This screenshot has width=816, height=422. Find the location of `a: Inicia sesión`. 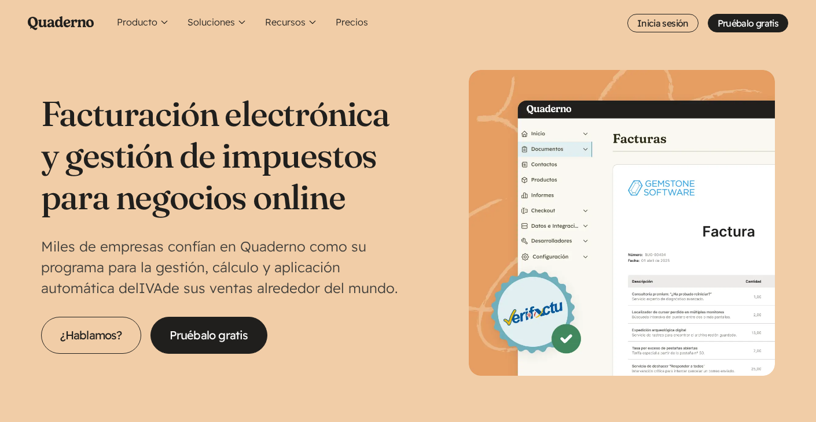

a: Inicia sesión is located at coordinates (662, 23).